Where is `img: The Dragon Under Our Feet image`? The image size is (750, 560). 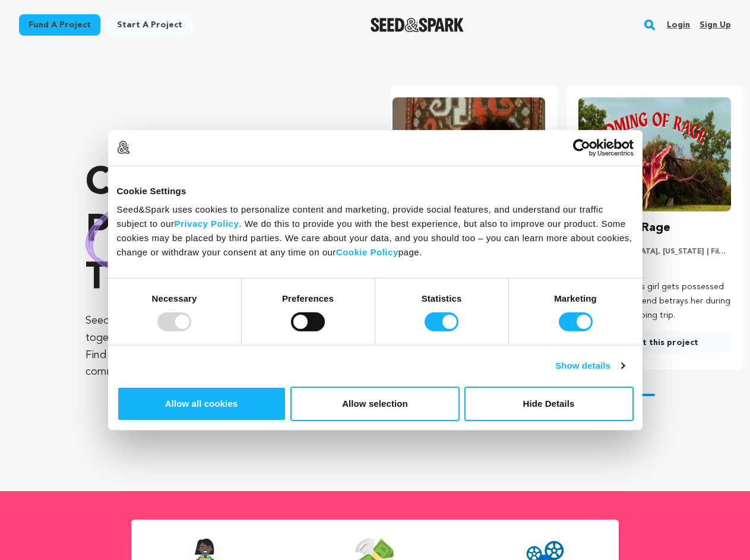
img: The Dragon Under Our Feet image is located at coordinates (469, 154).